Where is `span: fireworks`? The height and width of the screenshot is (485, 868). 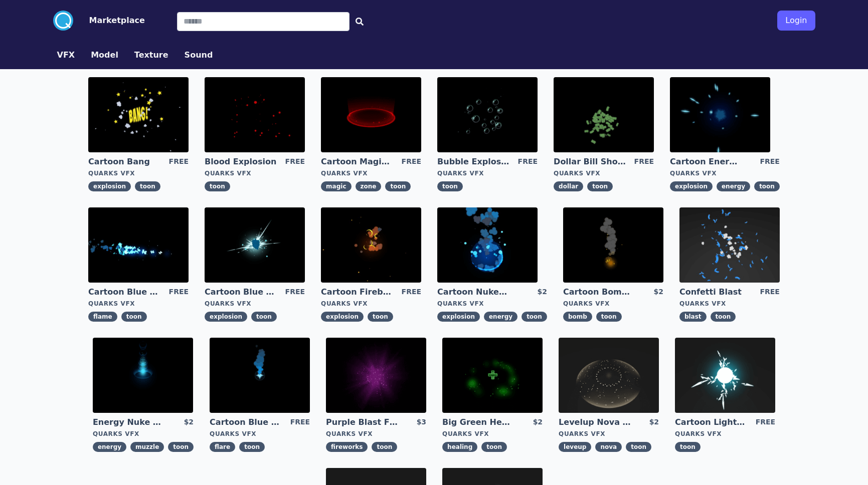 span: fireworks is located at coordinates (346, 447).